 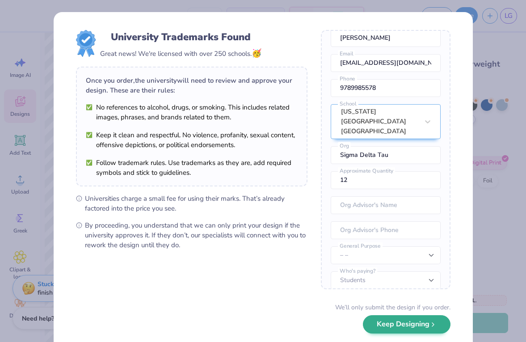 What do you see at coordinates (386, 38) in the screenshot?
I see `input: Name` at bounding box center [386, 38].